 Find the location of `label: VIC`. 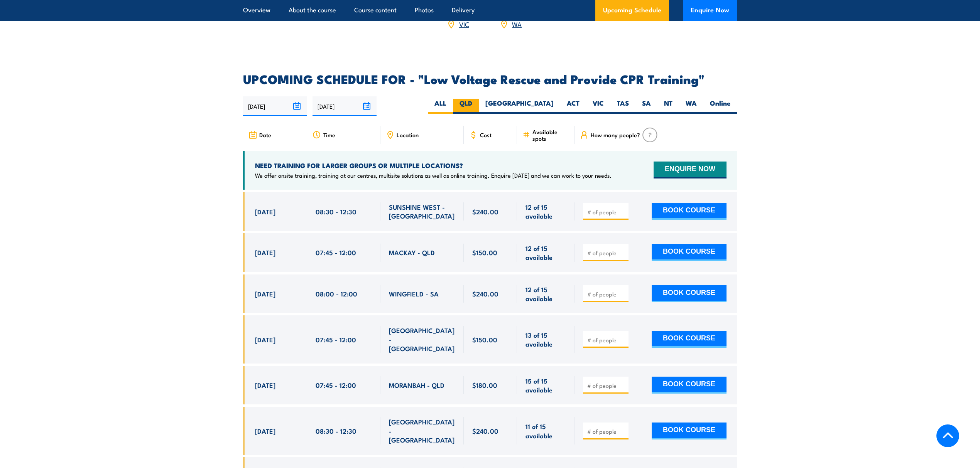

label: VIC is located at coordinates (598, 106).